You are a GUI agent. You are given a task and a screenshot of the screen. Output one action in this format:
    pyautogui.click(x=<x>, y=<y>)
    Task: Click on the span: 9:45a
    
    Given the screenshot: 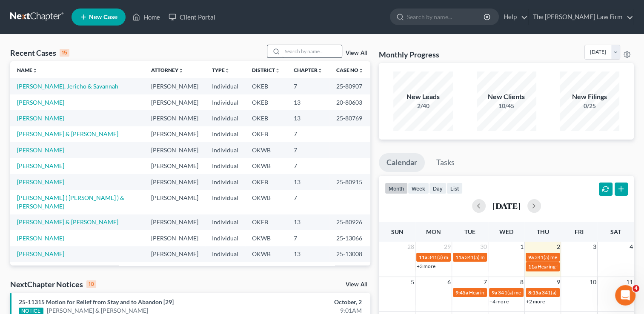 What is the action you would take?
    pyautogui.click(x=462, y=292)
    